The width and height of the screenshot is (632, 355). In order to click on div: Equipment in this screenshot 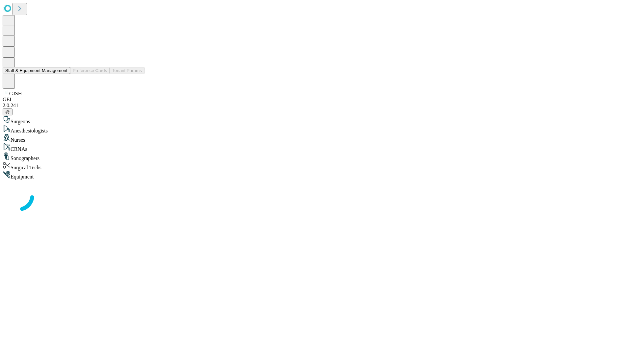, I will do `click(316, 175)`.